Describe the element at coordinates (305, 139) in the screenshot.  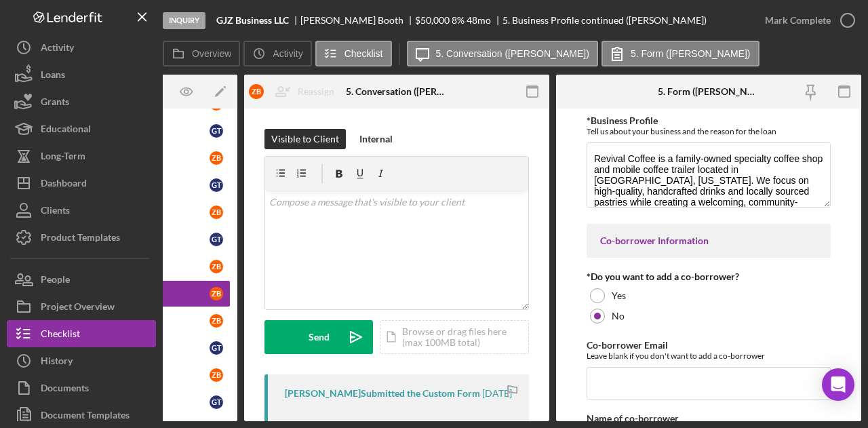
I see `div: Visible to Client` at that location.